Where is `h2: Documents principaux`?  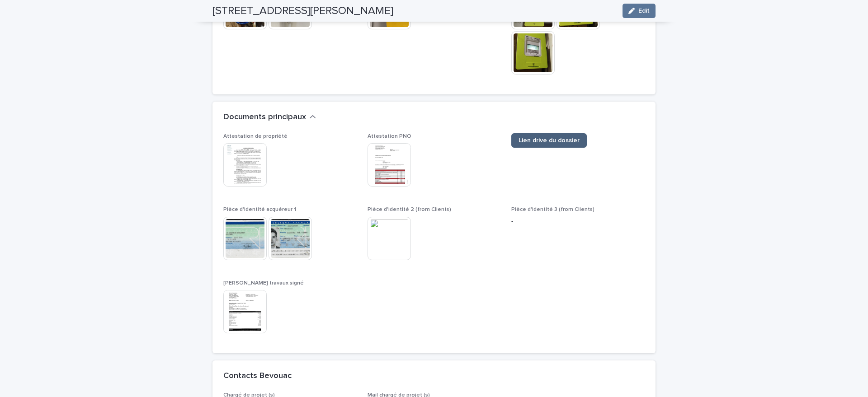 h2: Documents principaux is located at coordinates (264, 118).